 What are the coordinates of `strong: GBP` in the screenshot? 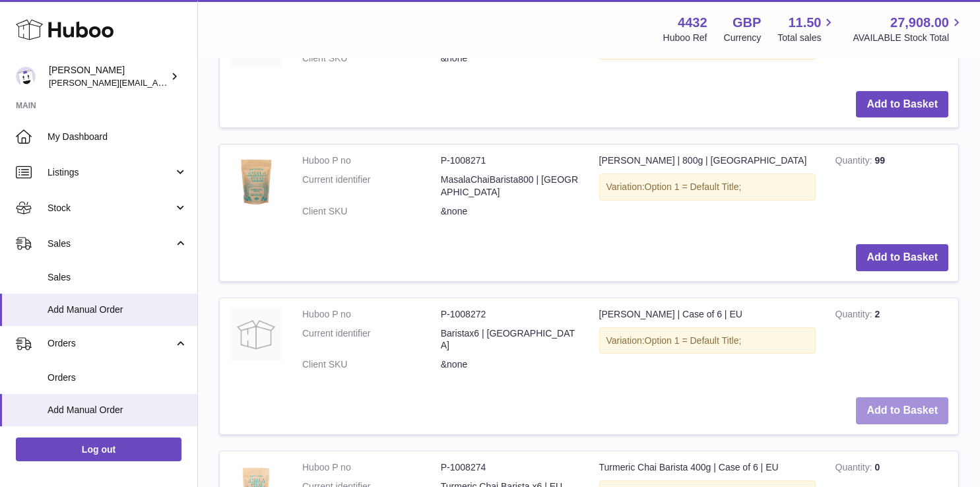 It's located at (746, 22).